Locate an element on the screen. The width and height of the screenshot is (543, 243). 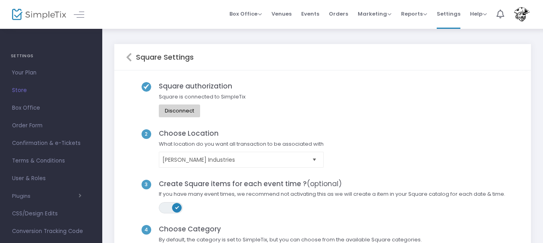
h4: Choose Location is located at coordinates (241, 133).